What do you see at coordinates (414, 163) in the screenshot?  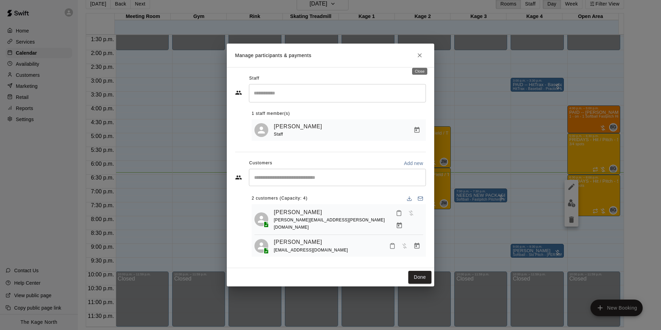 I see `p: Add new` at bounding box center [414, 163].